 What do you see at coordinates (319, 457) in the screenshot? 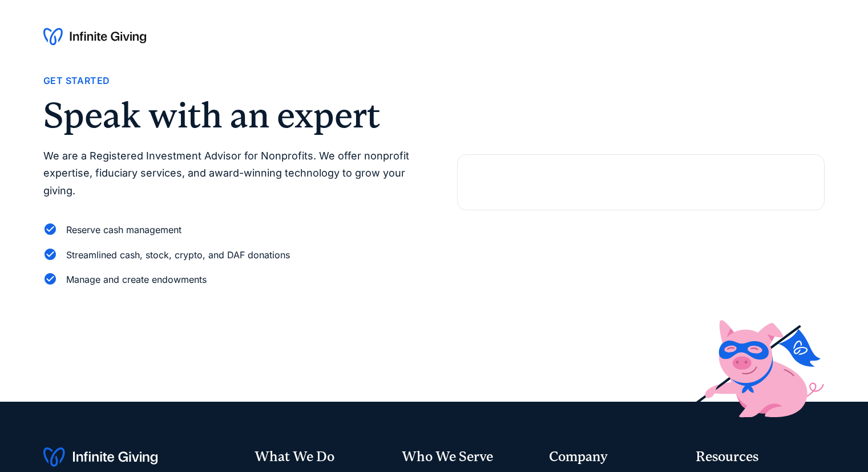
I see `div: What We Do` at bounding box center [319, 457].